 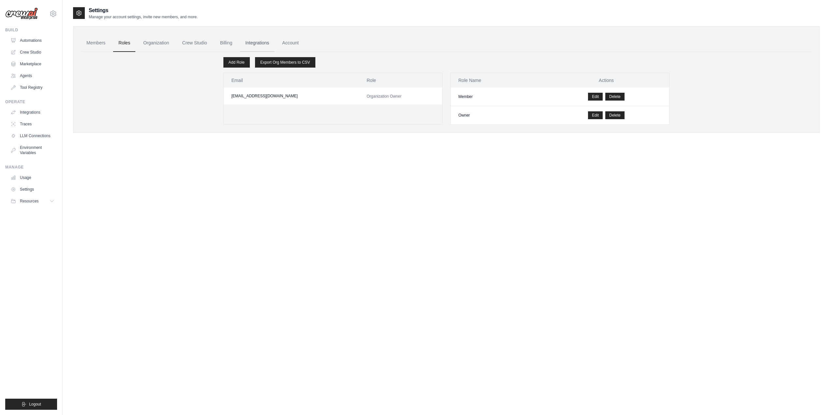 What do you see at coordinates (31, 167) in the screenshot?
I see `div: Manage` at bounding box center [31, 167].